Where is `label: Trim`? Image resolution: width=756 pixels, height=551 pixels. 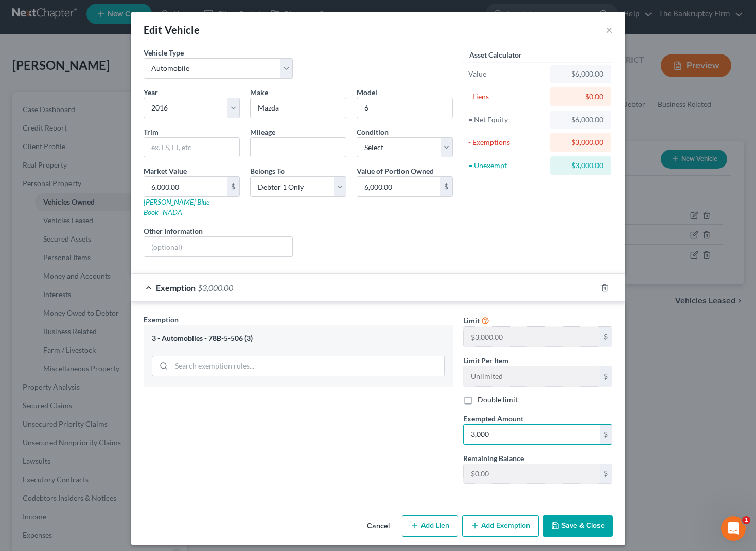
label: Trim is located at coordinates (151, 132).